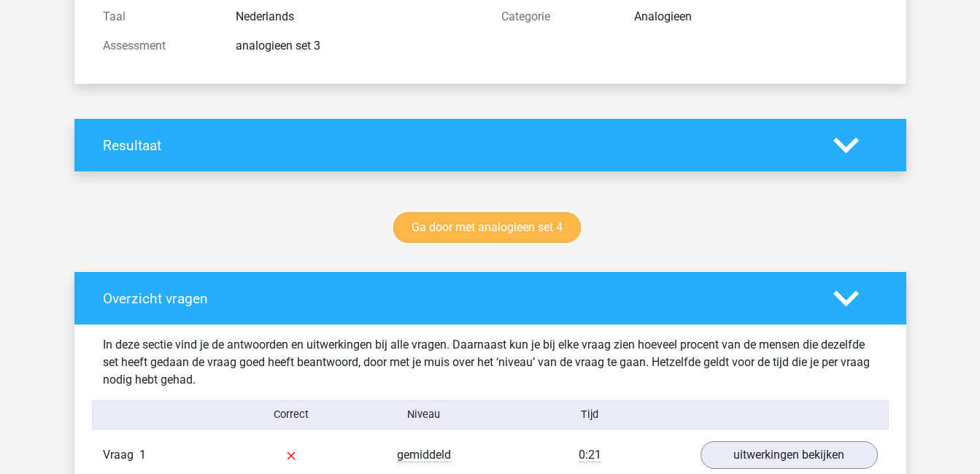  What do you see at coordinates (142, 455) in the screenshot?
I see `span: 1` at bounding box center [142, 455].